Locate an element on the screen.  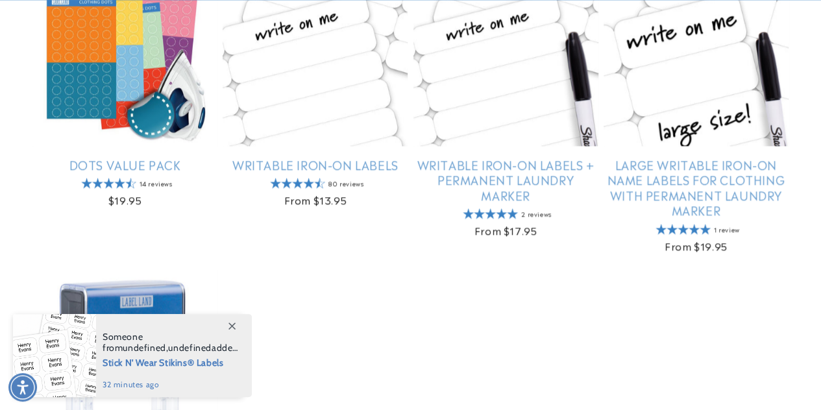
span: Stick N' Wear Stikins® Labels is located at coordinates (170, 361).